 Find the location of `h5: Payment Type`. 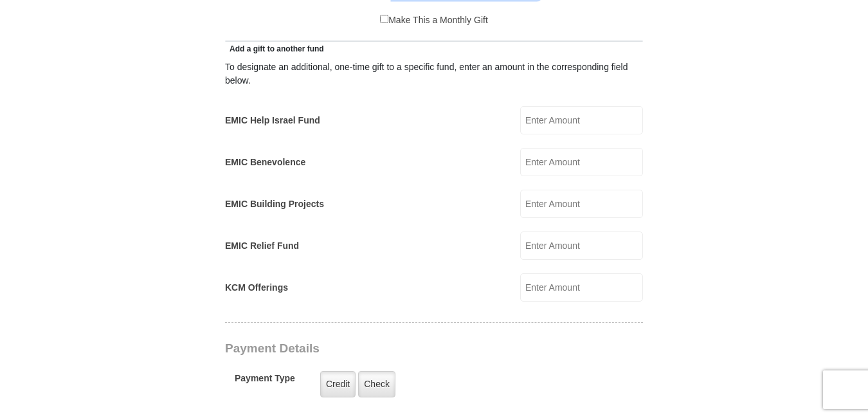

h5: Payment Type is located at coordinates (265, 382).